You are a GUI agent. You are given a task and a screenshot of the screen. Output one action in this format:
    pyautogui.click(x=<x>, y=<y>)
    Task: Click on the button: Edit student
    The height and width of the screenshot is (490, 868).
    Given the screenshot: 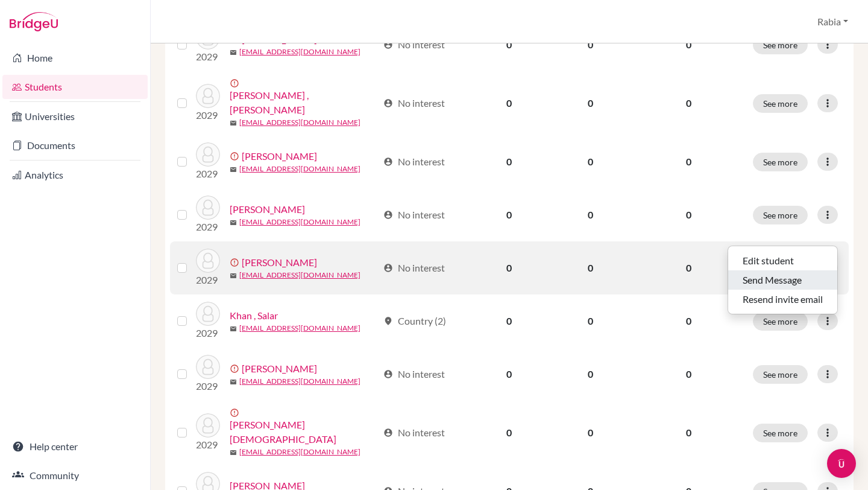 What is the action you would take?
    pyautogui.click(x=782, y=261)
    